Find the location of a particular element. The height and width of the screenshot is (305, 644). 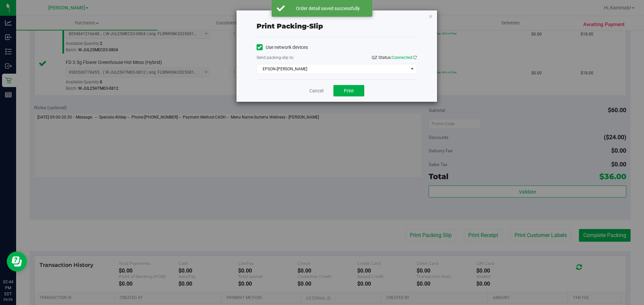

button: Print is located at coordinates (349, 91).